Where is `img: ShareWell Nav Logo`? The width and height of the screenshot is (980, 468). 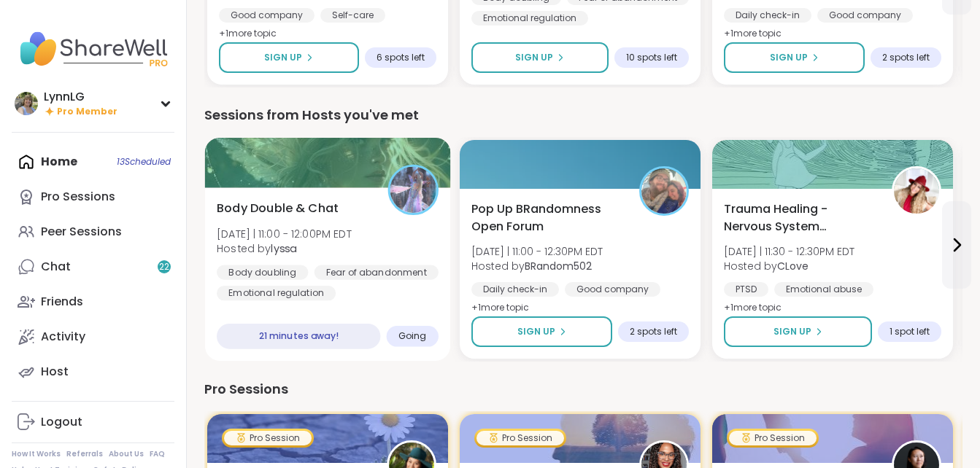 img: ShareWell Nav Logo is located at coordinates (93, 48).